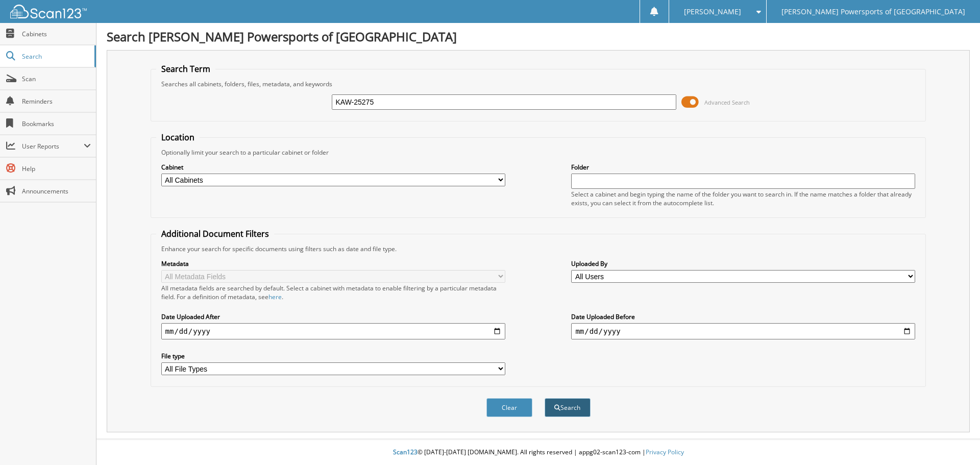  Describe the element at coordinates (538, 152) in the screenshot. I see `div: Optionally limit your search to a particular cabinet or folder` at that location.